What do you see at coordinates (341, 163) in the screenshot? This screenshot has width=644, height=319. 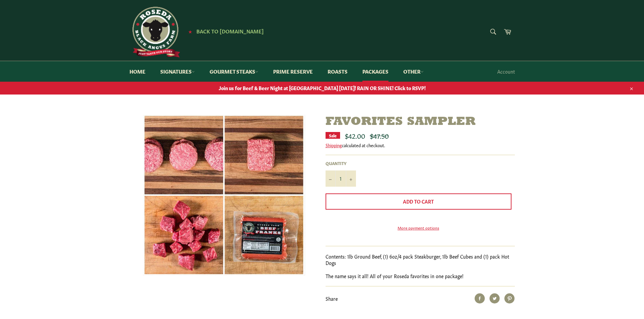 I see `label: Quantity` at bounding box center [341, 163].